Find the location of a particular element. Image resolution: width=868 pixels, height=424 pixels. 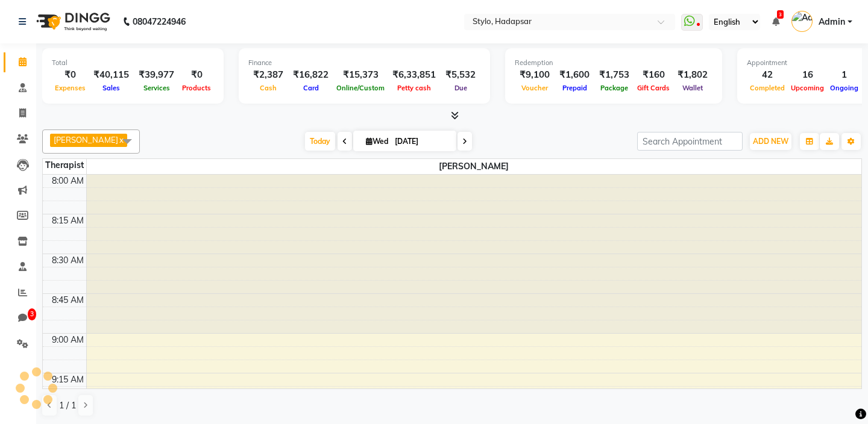

span: Due is located at coordinates (461, 88).